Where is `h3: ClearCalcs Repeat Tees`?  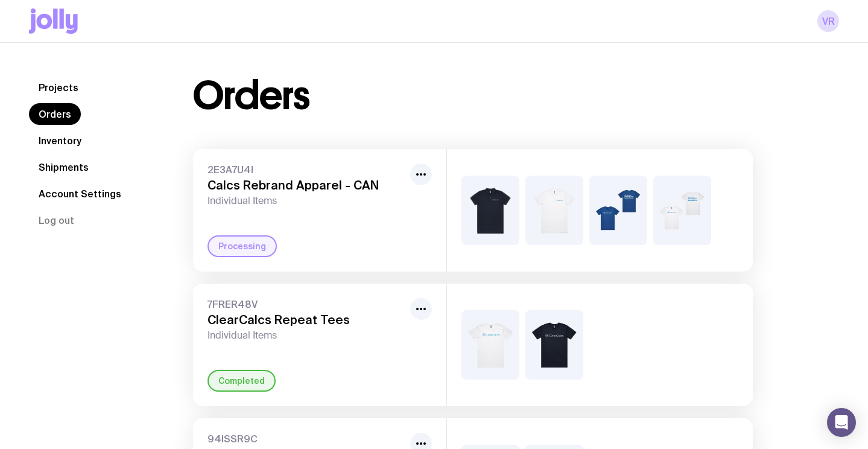
h3: ClearCalcs Repeat Tees is located at coordinates (307, 320).